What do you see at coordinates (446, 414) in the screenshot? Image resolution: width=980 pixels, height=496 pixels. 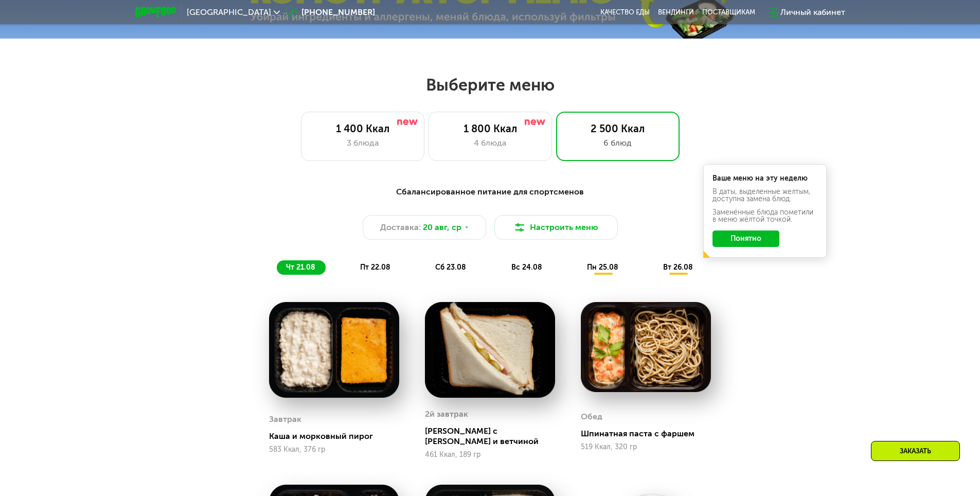 I see `div: 2й завтрак` at bounding box center [446, 414].